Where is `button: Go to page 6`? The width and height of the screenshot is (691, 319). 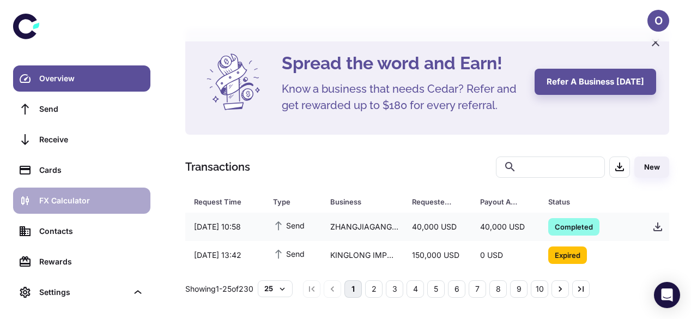 button: Go to page 6 is located at coordinates (457, 289).